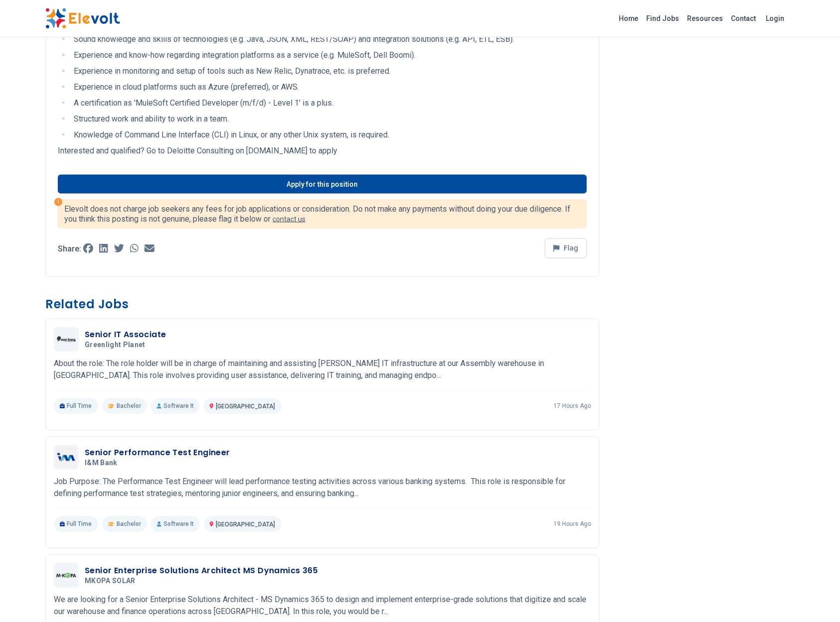 This screenshot has width=840, height=622. What do you see at coordinates (329, 71) in the screenshot?
I see `li: Experience in monitoring and setup of tools such as New Relic, Dynatrace, etc. is preferred.` at bounding box center [329, 71].